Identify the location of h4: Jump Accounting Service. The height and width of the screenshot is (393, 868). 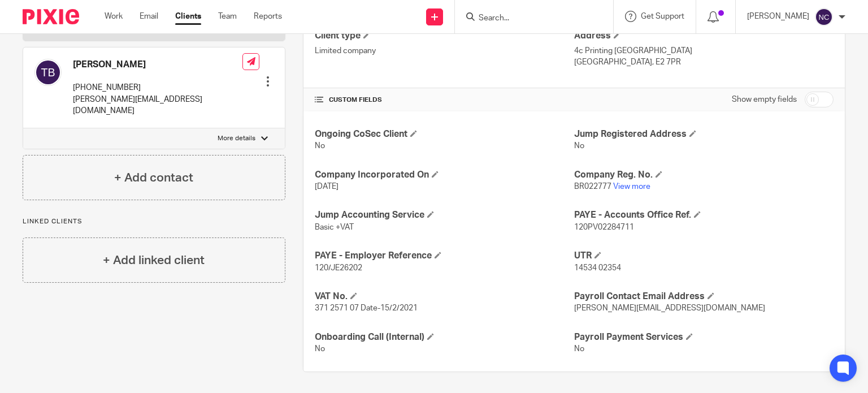
(444, 215).